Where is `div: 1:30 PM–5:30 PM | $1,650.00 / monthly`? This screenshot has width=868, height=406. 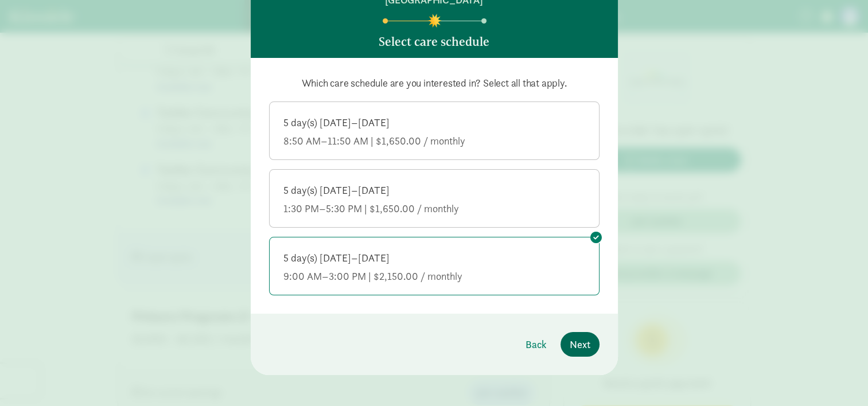
div: 1:30 PM–5:30 PM | $1,650.00 / monthly is located at coordinates (434, 209).